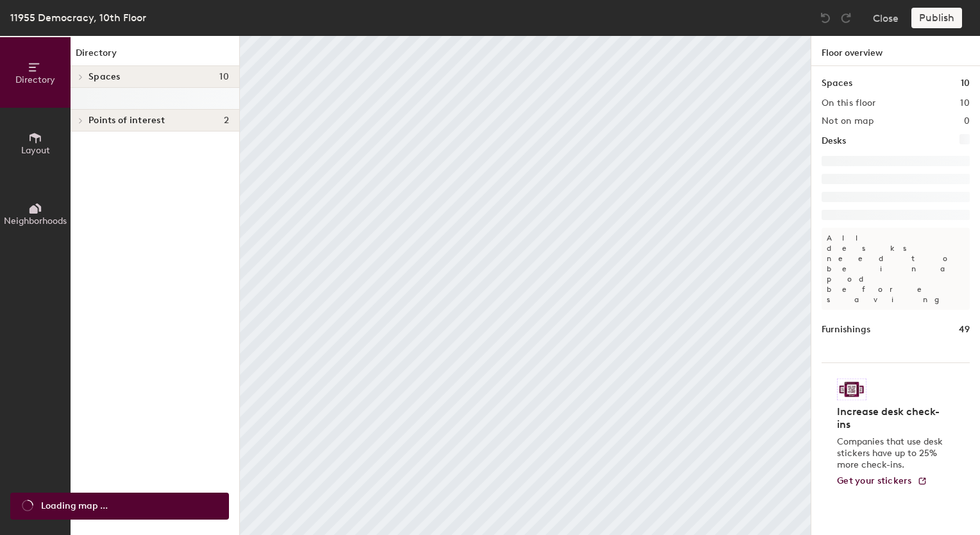 This screenshot has width=980, height=535. What do you see at coordinates (846, 18) in the screenshot?
I see `img: Redo` at bounding box center [846, 18].